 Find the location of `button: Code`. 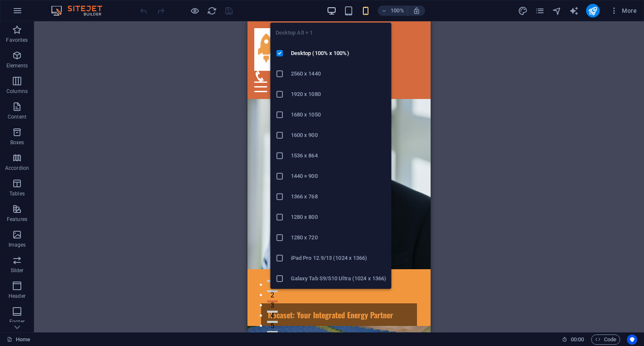

button: Code is located at coordinates (605, 340).